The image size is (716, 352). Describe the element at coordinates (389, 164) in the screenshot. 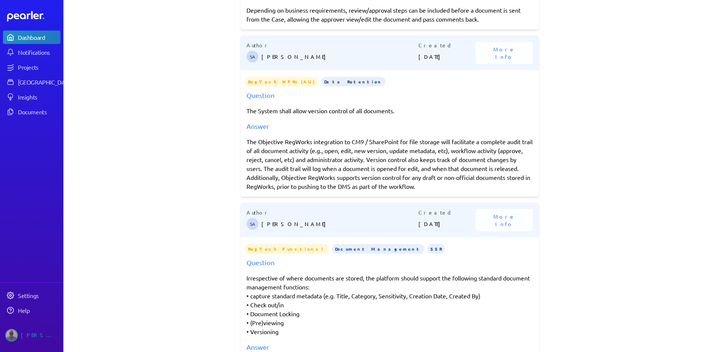

I see `div: The Objective RegWorks integration to CM9 / SharePoint for file storage will facilitate a complet...` at that location.